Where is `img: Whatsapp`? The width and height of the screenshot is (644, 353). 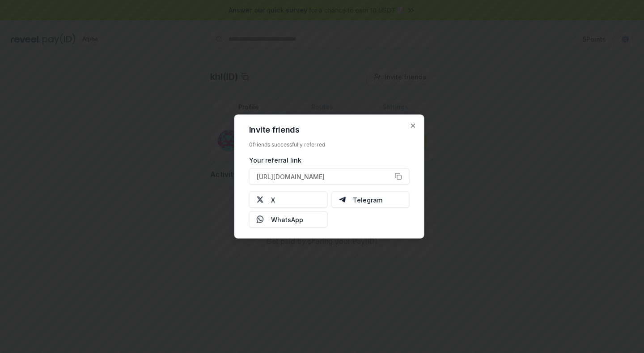
img: Whatsapp is located at coordinates (260, 220).